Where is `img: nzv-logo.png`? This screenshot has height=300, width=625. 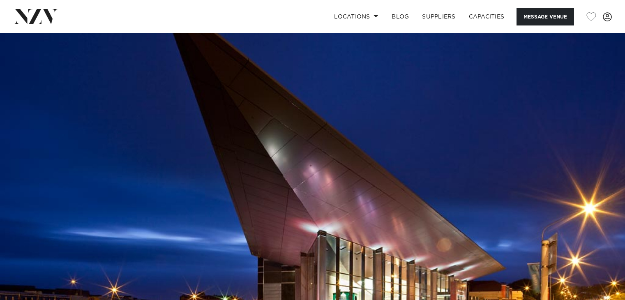
img: nzv-logo.png is located at coordinates (35, 16).